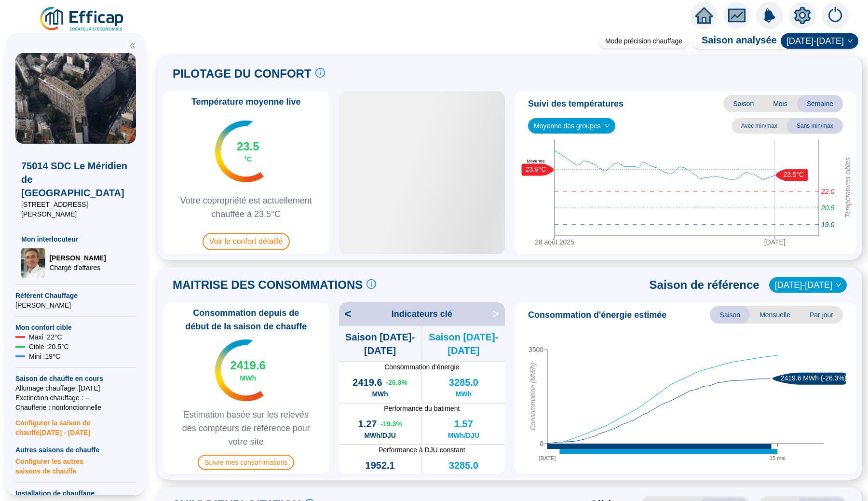 This screenshot has height=501, width=868. I want to click on span: fund, so click(737, 16).